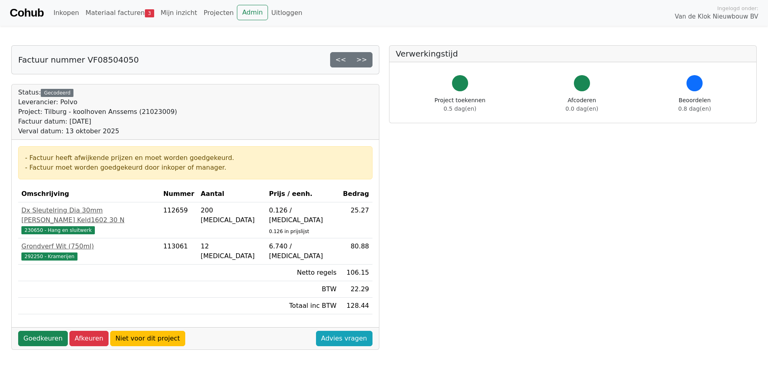 The height and width of the screenshot is (368, 768). Describe the element at coordinates (66, 13) in the screenshot. I see `a: Inkopen` at that location.